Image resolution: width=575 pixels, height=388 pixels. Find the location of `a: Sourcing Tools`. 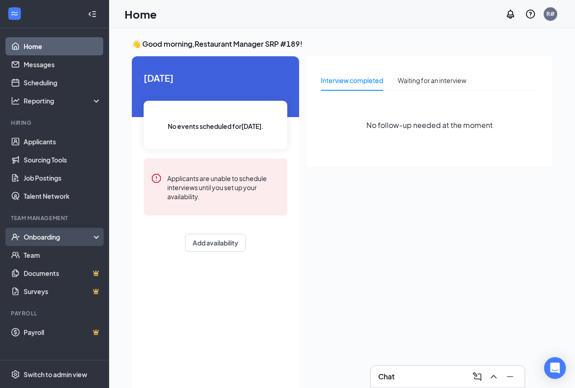

a: Sourcing Tools is located at coordinates (62, 160).